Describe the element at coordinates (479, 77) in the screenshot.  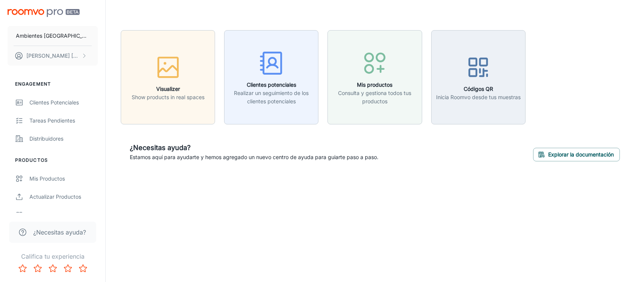
I see `a: Códigos QRInicia Roomvo desde tus muestras` at that location.